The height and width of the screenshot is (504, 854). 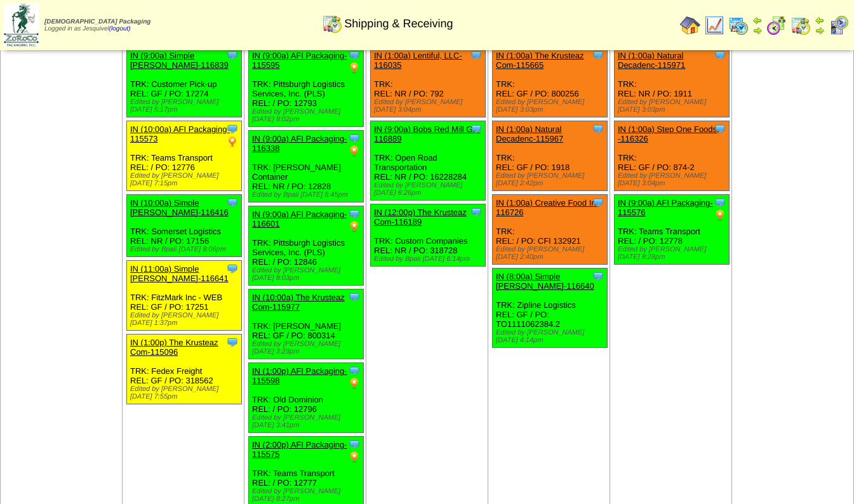 What do you see at coordinates (174, 347) in the screenshot?
I see `a: IN (1:00p) The Krusteaz Com-115096` at bounding box center [174, 347].